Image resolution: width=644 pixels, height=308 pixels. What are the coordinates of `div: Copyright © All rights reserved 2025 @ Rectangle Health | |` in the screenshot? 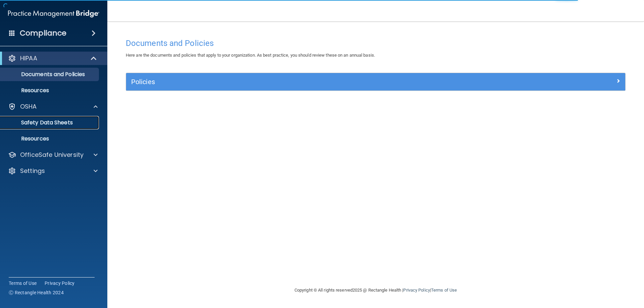 It's located at (375, 291).